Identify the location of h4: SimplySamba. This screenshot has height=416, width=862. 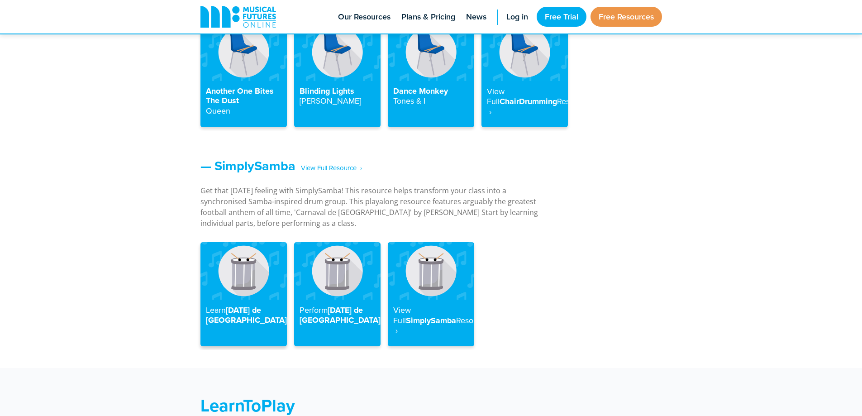
(431, 320).